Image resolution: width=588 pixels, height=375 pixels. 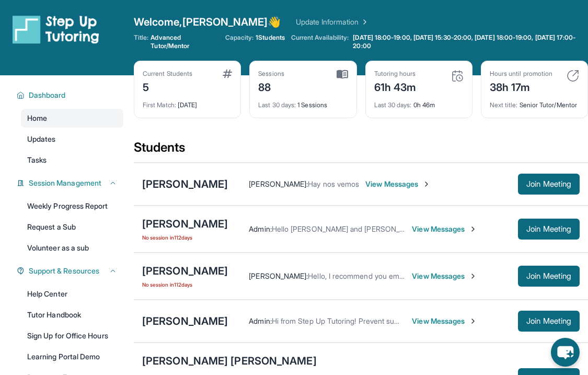 What do you see at coordinates (72, 248) in the screenshot?
I see `a: Volunteer as a sub` at bounding box center [72, 248].